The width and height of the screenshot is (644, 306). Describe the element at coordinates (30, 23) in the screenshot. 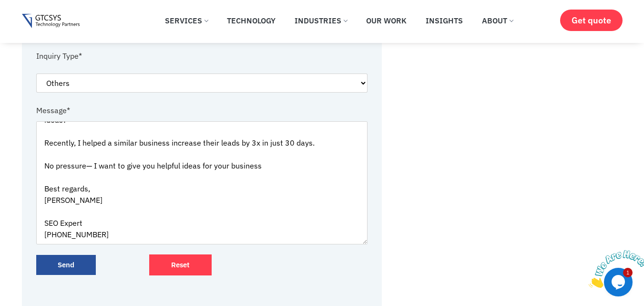

I see `div: CloseChat attention grabber` at that location.